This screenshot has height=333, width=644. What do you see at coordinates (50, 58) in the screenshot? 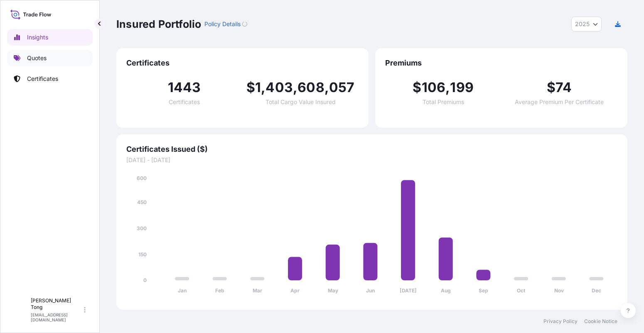
I see `a: Quotes` at bounding box center [50, 58].